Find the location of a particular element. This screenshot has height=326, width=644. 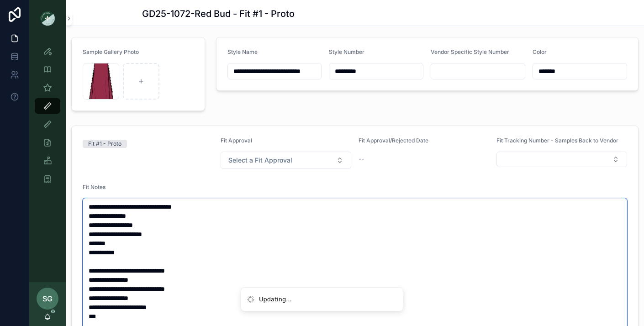

span: Color is located at coordinates (539, 52).